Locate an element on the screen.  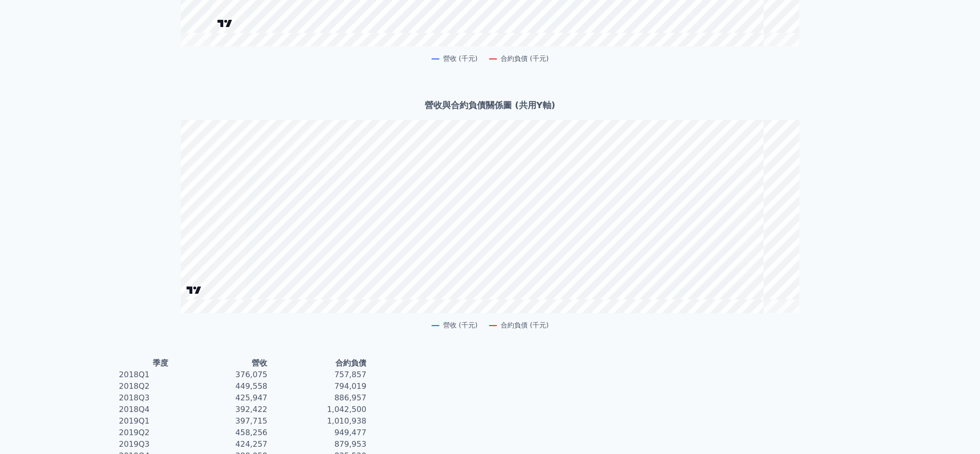
td: 2018Q1 is located at coordinates (143, 375).